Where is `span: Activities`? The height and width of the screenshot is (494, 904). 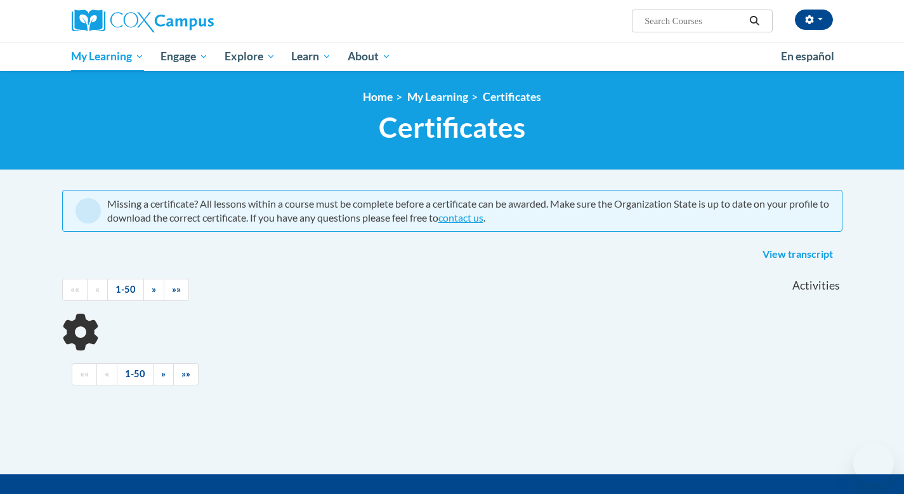
span: Activities is located at coordinates (816, 285).